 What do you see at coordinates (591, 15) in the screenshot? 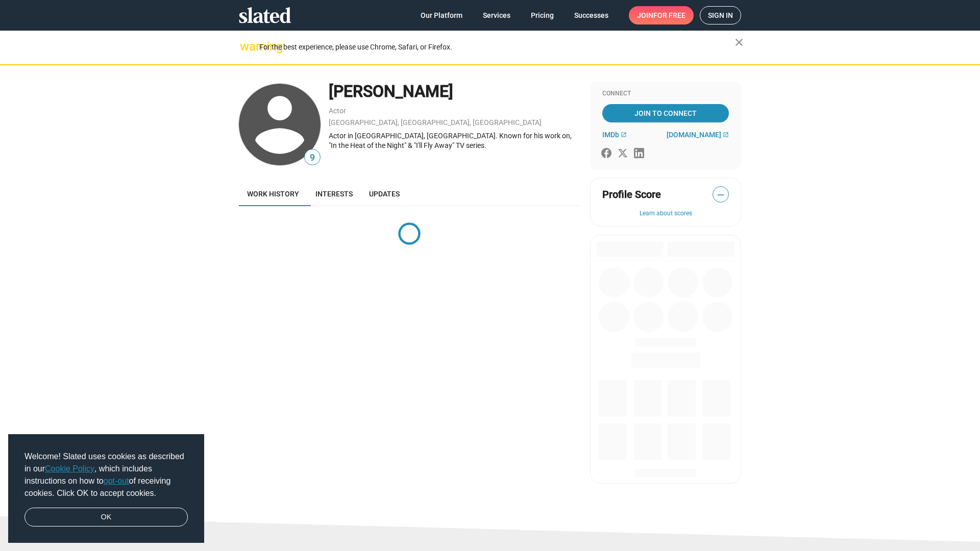
I see `span: Successes` at bounding box center [591, 15].